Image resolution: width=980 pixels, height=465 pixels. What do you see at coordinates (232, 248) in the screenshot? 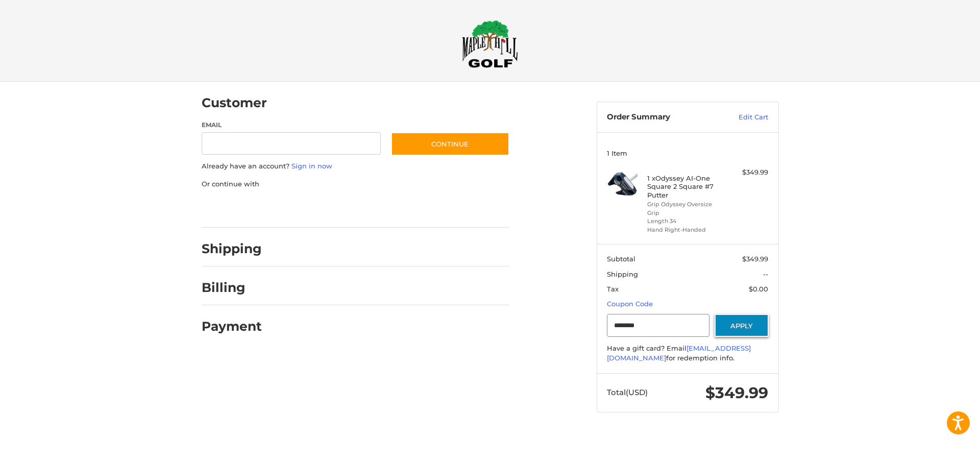
I see `h2: Shipping` at bounding box center [232, 248].